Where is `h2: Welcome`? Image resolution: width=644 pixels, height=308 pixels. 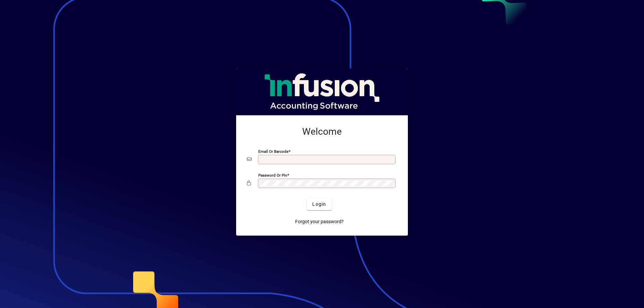
h2: Welcome is located at coordinates (322, 132).